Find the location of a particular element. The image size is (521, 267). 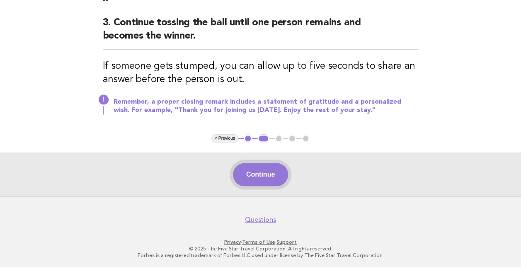

h3: If someone gets stumped, you can allow up to five seconds to share an answer before the person is... is located at coordinates (260, 73).